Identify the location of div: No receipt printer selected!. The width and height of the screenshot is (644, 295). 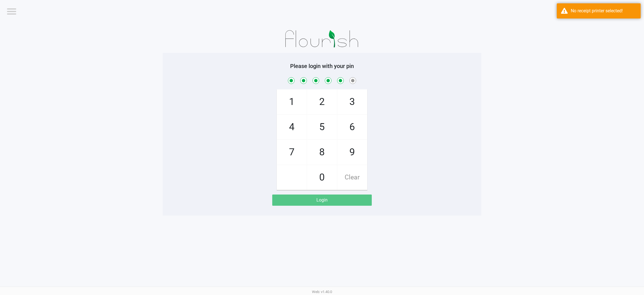
(604, 11).